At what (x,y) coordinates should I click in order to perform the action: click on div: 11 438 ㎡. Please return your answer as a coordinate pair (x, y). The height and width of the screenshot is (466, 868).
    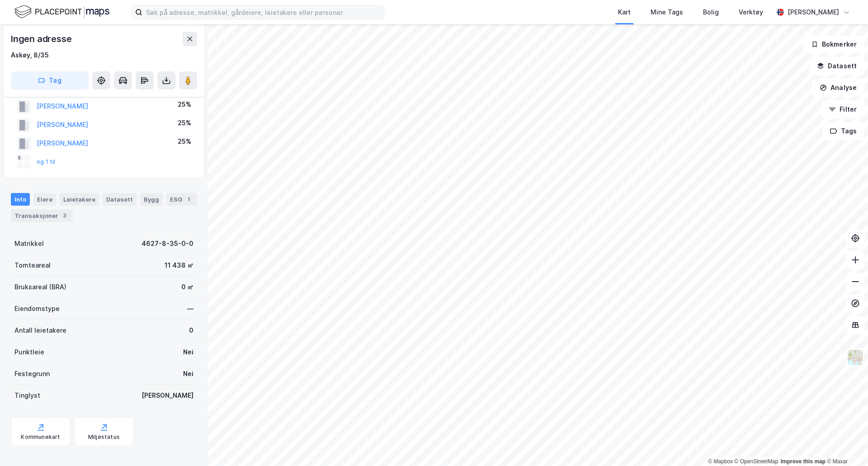
    Looking at the image, I should click on (179, 265).